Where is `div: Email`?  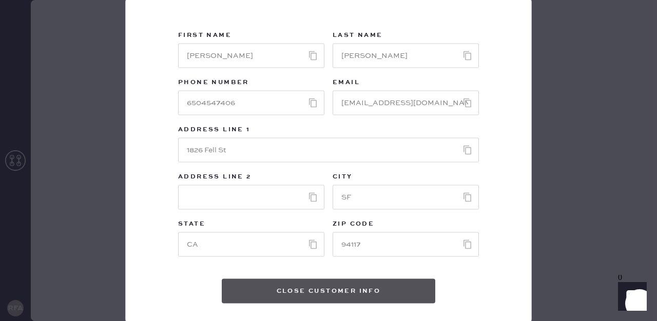
div: Email is located at coordinates (405, 84).